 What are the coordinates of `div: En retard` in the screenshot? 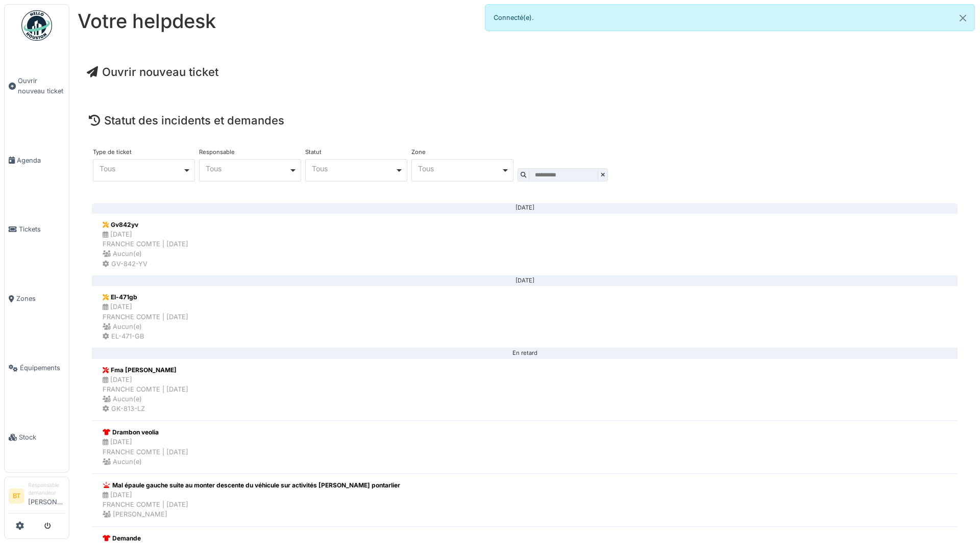 It's located at (524, 353).